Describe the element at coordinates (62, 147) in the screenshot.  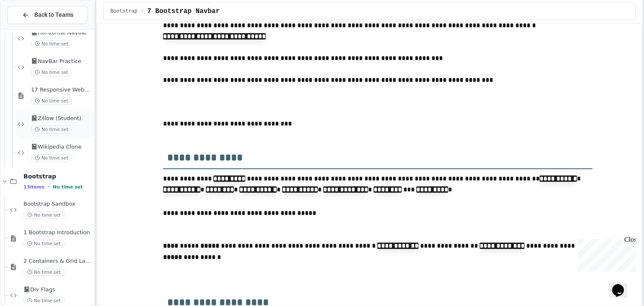
I see `span: 📓Wikipedia Clone` at that location.